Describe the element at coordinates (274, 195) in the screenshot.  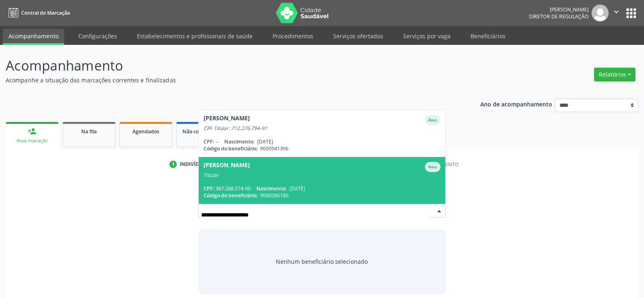
I see `span: 9000286180` at that location.